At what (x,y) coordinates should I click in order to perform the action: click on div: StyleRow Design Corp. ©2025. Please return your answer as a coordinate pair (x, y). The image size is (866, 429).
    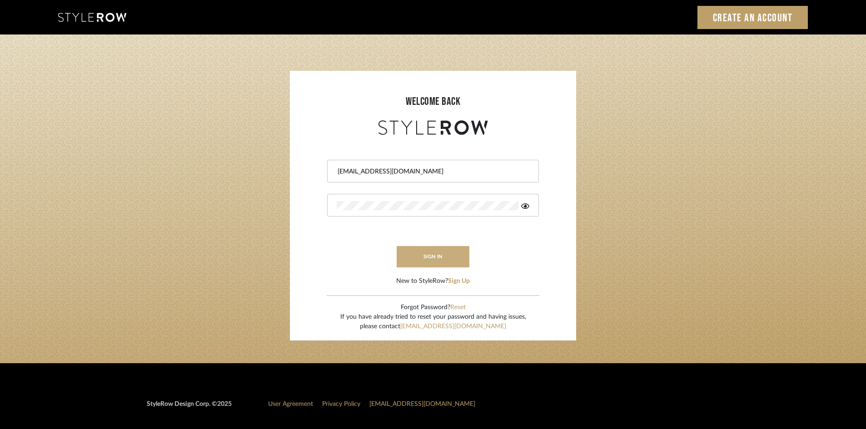
    Looking at the image, I should click on (189, 408).